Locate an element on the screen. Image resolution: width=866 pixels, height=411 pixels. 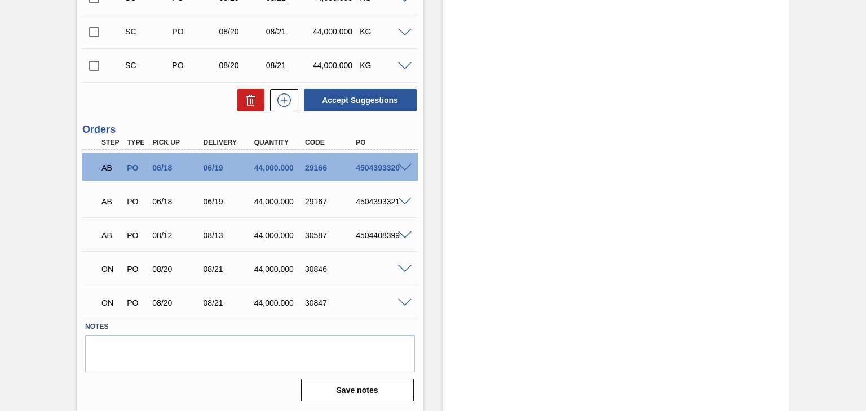
div: 4504393321 is located at coordinates (380, 202).